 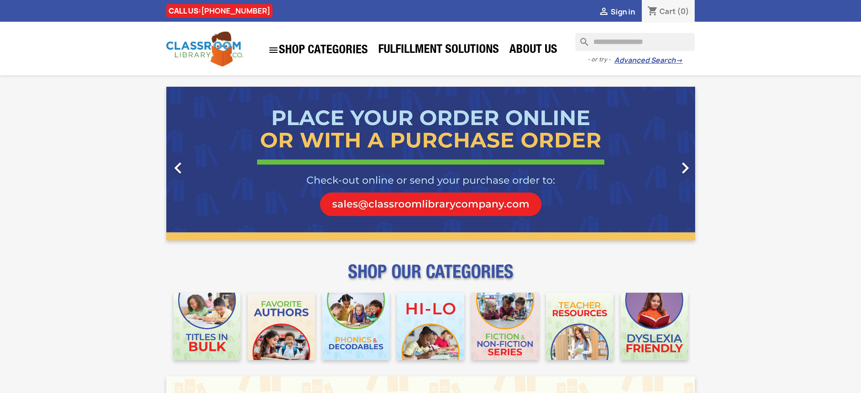 What do you see at coordinates (648, 61) in the screenshot?
I see `a: Advanced Search→` at bounding box center [648, 61].